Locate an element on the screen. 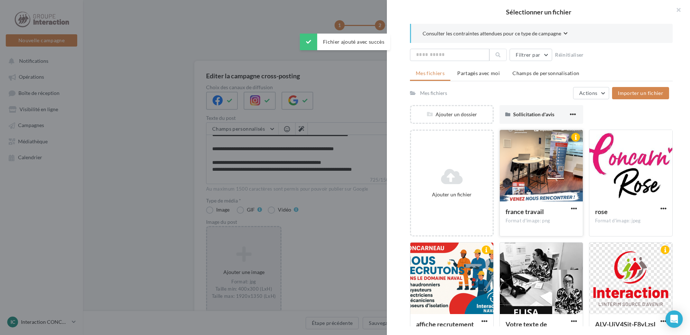 This screenshot has height=335, width=690. div: Fichier ajouté avec succès is located at coordinates (345, 42).